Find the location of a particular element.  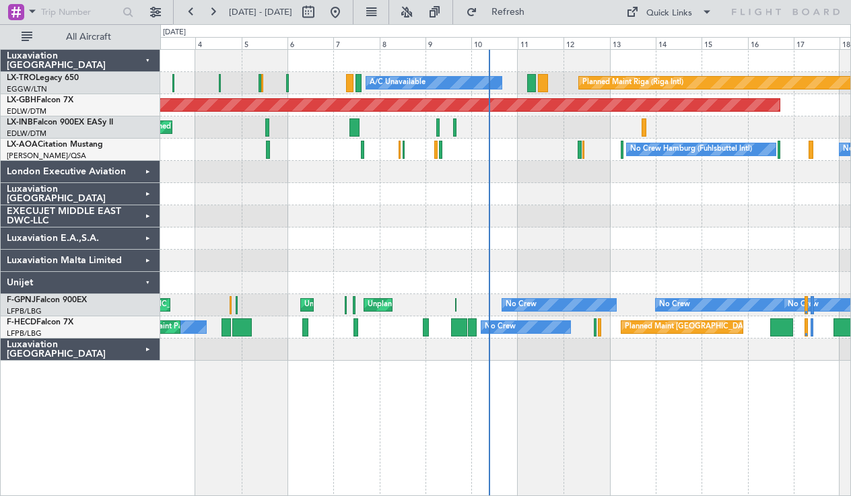

div: 9 is located at coordinates (448, 43).